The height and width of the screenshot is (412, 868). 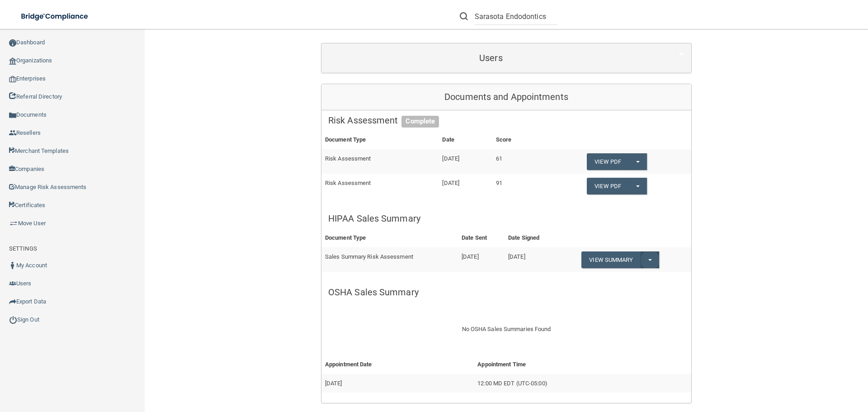 What do you see at coordinates (506, 218) in the screenshot?
I see `h5: HIPAA Sales Summary` at bounding box center [506, 218].